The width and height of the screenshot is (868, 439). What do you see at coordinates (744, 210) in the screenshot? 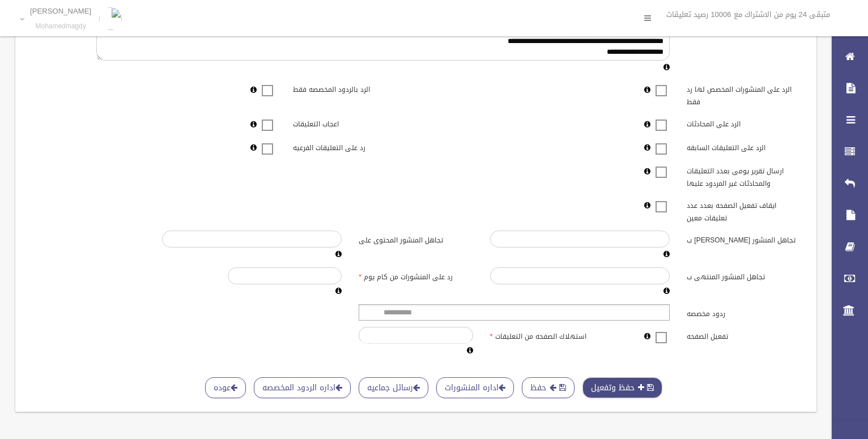
I see `label: ايقاف تفعيل الصفحه بعدد عدد تعليقات معين` at bounding box center [744, 210].